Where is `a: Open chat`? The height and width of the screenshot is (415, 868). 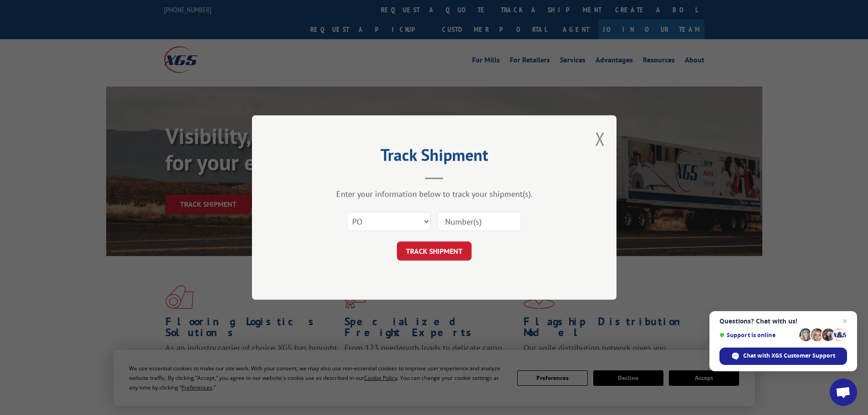 a: Open chat is located at coordinates (843, 392).